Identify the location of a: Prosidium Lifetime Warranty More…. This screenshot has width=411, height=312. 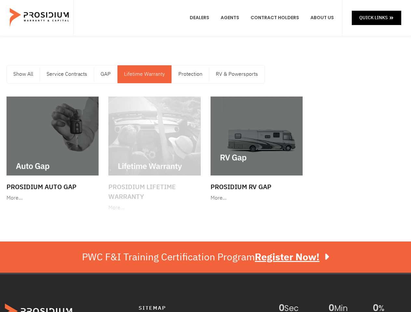
(154, 155).